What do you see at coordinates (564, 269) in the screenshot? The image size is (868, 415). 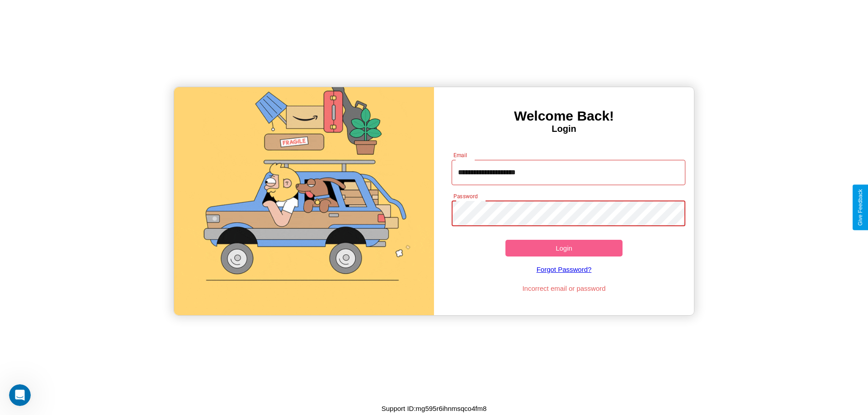 I see `a: Forgot Password?` at bounding box center [564, 269].